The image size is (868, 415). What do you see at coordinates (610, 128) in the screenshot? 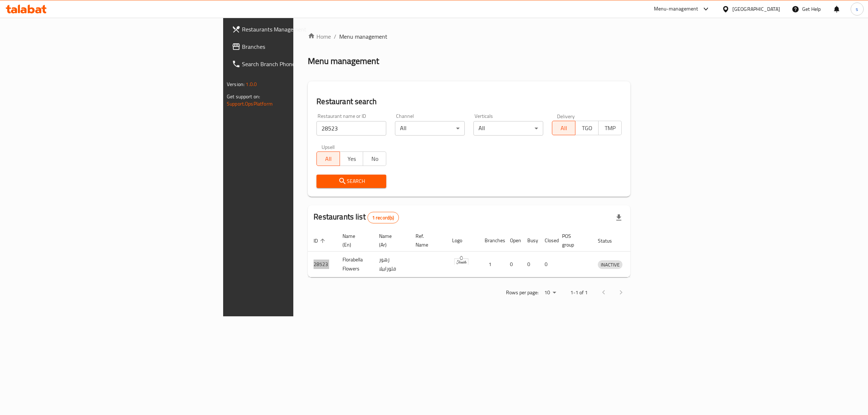
I see `span: TMP` at bounding box center [610, 128].